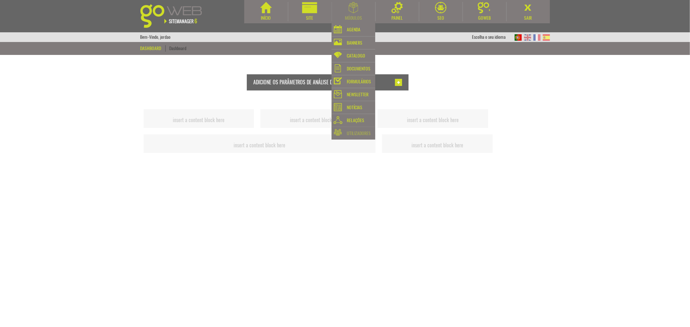  What do you see at coordinates (338, 81) in the screenshot?
I see `img: form` at bounding box center [338, 81].